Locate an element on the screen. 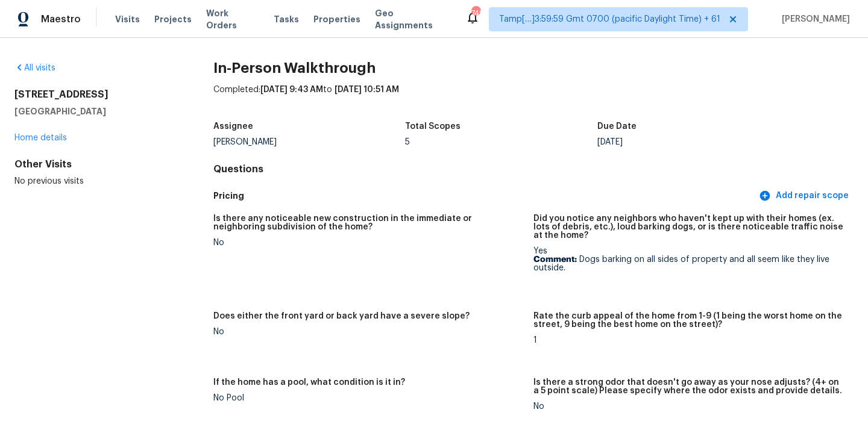  h5: Rate the curb appeal of the home from 1-9 (1 being the worst home on the street, 9 being the best... is located at coordinates (688, 321).